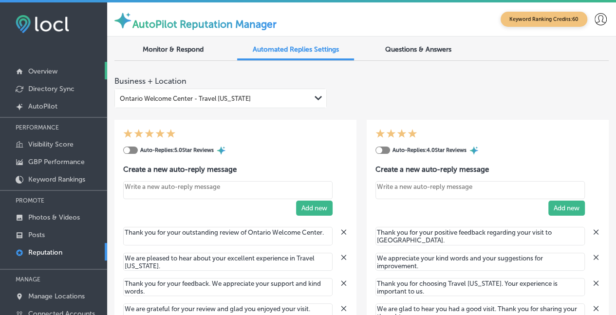 This screenshot has height=315, width=616. I want to click on textarea: Thank you for your feedback. We appreciate your support and kind words., so click(228, 287).